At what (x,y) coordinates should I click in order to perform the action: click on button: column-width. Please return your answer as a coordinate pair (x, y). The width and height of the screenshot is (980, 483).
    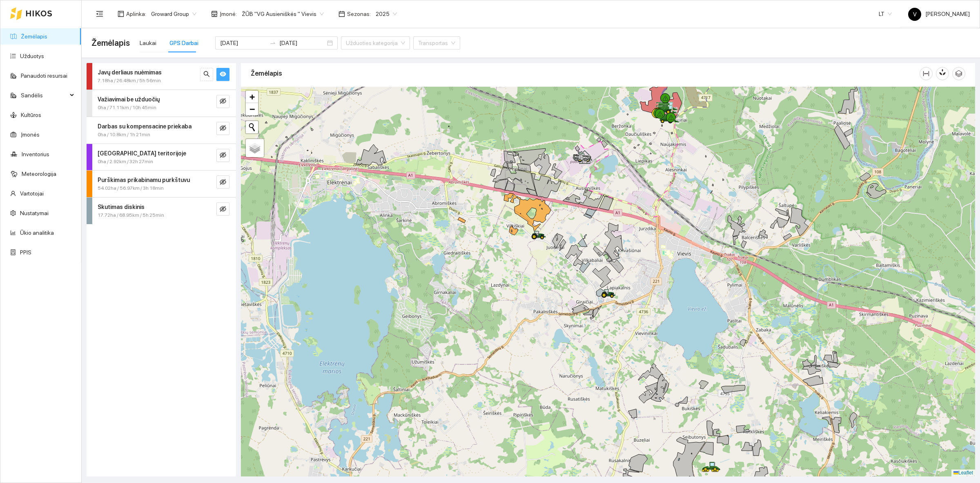
    Looking at the image, I should click on (926, 73).